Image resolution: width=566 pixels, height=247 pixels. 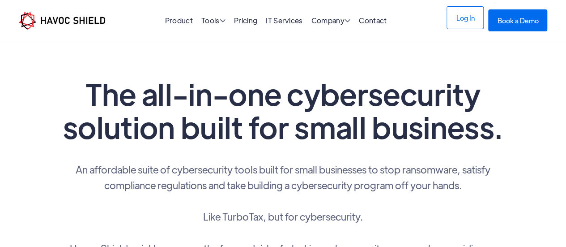 What do you see at coordinates (213, 21) in the screenshot?
I see `div: Tools` at bounding box center [213, 21].